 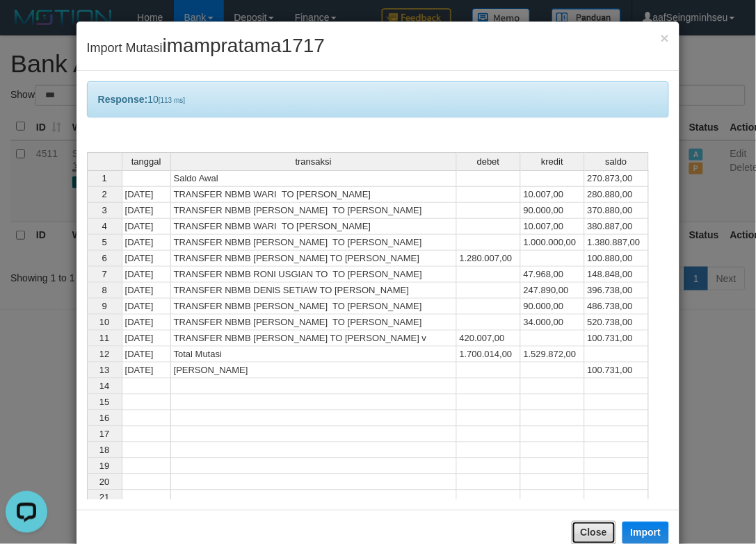 What do you see at coordinates (488, 258) in the screenshot?
I see `td: 1.280.007,00` at bounding box center [488, 258].